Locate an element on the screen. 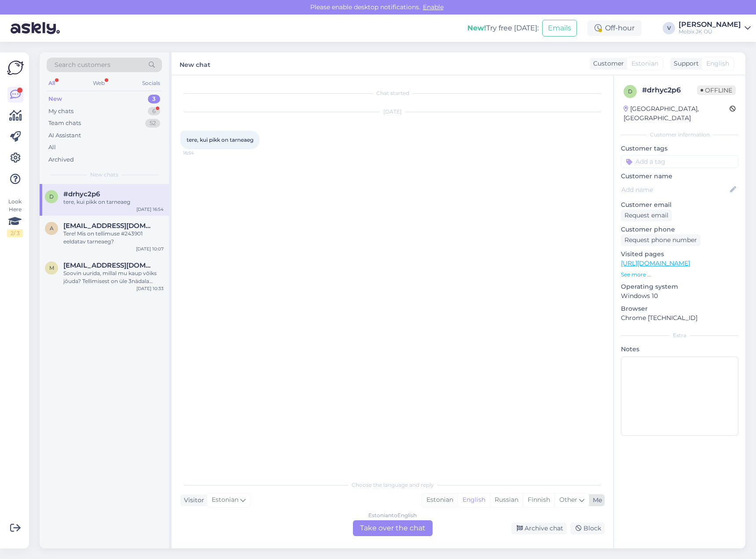  div: Web is located at coordinates (99, 83).